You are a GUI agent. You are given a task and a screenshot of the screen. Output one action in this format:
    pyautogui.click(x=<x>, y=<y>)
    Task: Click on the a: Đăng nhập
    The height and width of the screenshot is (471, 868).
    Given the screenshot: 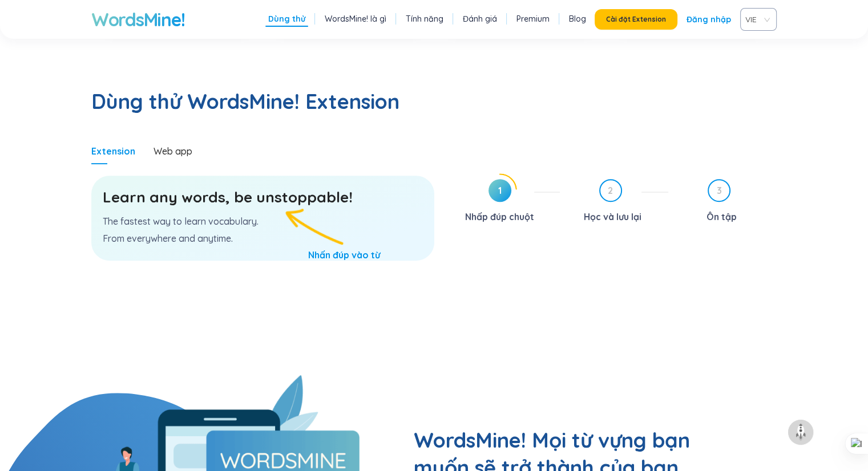 What is the action you would take?
    pyautogui.click(x=708, y=19)
    